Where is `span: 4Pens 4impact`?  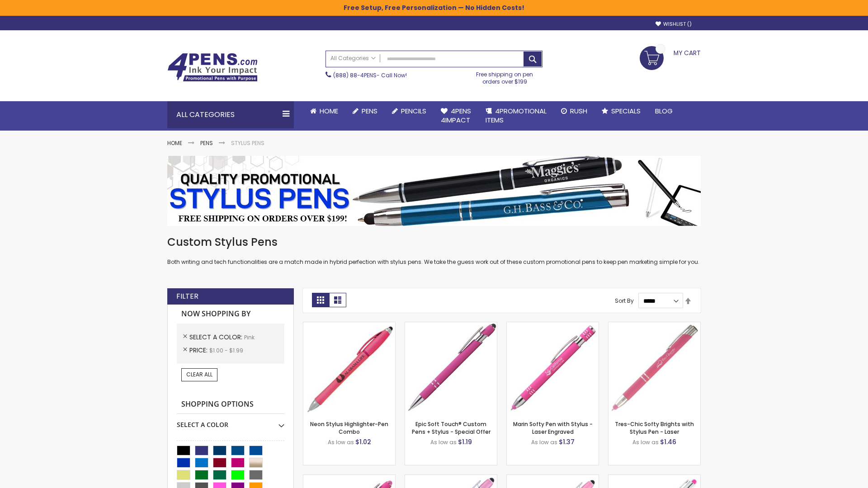 span: 4Pens 4impact is located at coordinates (455, 116).